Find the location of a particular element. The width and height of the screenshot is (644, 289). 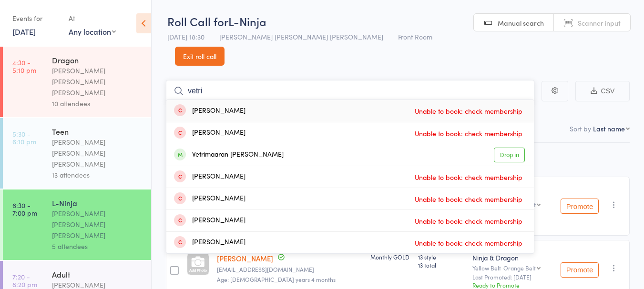

a: Exit roll call is located at coordinates (200, 56).